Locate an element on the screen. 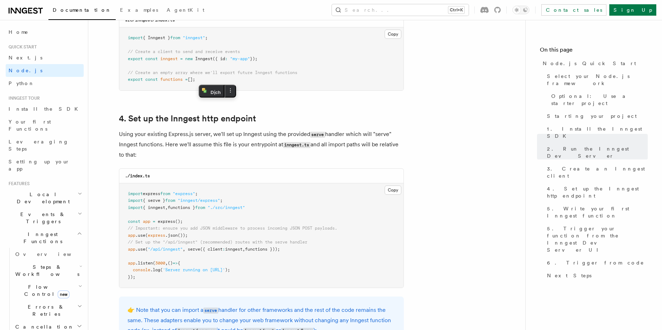 This screenshot has width=662, height=330. span: Errors & Retries is located at coordinates (45, 310).